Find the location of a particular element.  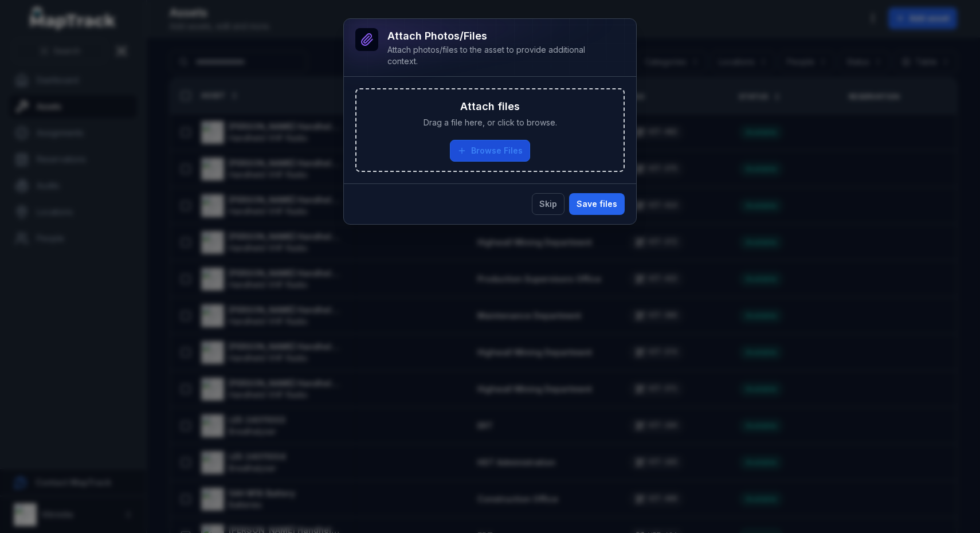

button: Browse Files is located at coordinates (490, 150).